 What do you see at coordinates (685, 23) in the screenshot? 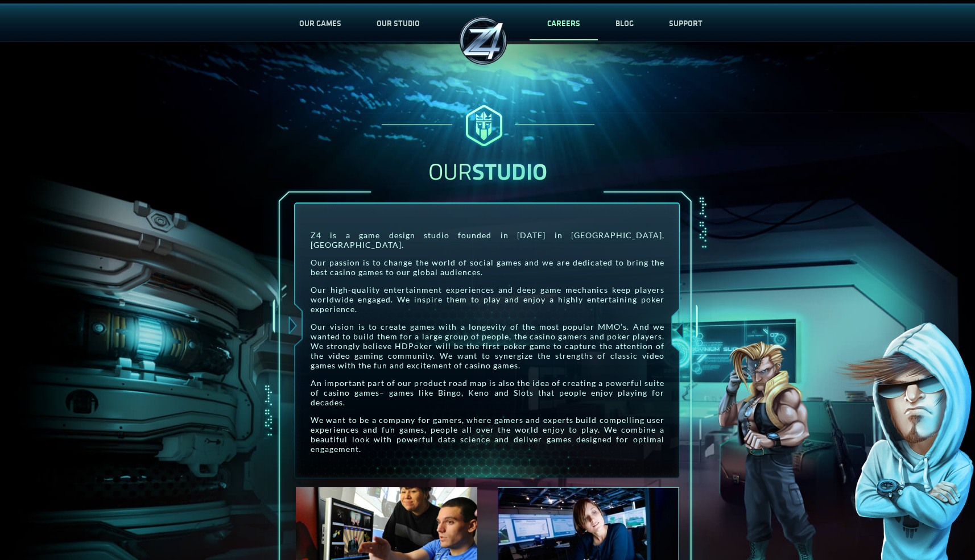
I see `a: SUPPORT` at bounding box center [685, 23].